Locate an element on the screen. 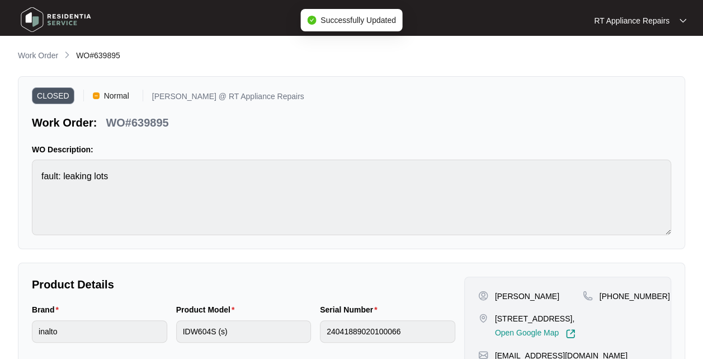 The width and height of the screenshot is (703, 359). p: Work Order is located at coordinates (38, 55).